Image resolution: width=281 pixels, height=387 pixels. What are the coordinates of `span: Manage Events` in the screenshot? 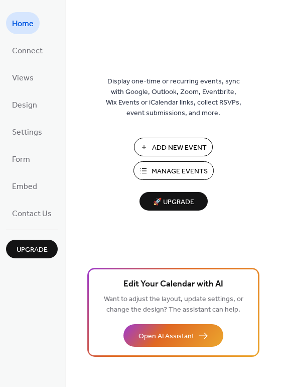 It's located at (180, 171).